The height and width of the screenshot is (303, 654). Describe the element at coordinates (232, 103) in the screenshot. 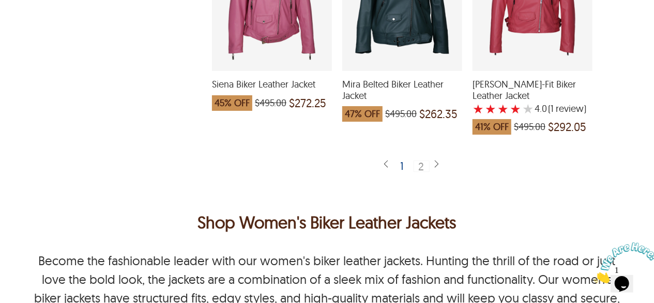

I see `span: 45% OFF` at that location.